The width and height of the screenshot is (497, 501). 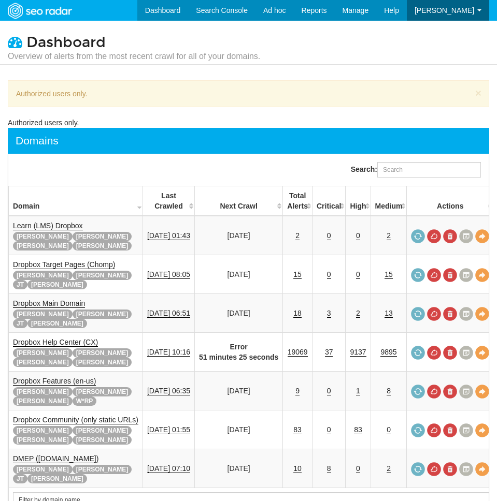 What do you see at coordinates (66, 42) in the screenshot?
I see `span: Dashboard` at bounding box center [66, 42].